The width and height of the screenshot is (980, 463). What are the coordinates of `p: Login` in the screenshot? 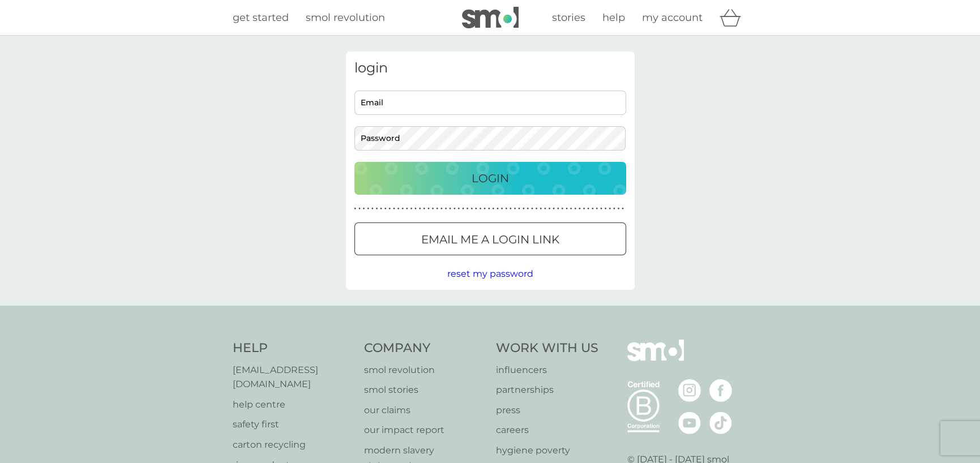 It's located at (490, 178).